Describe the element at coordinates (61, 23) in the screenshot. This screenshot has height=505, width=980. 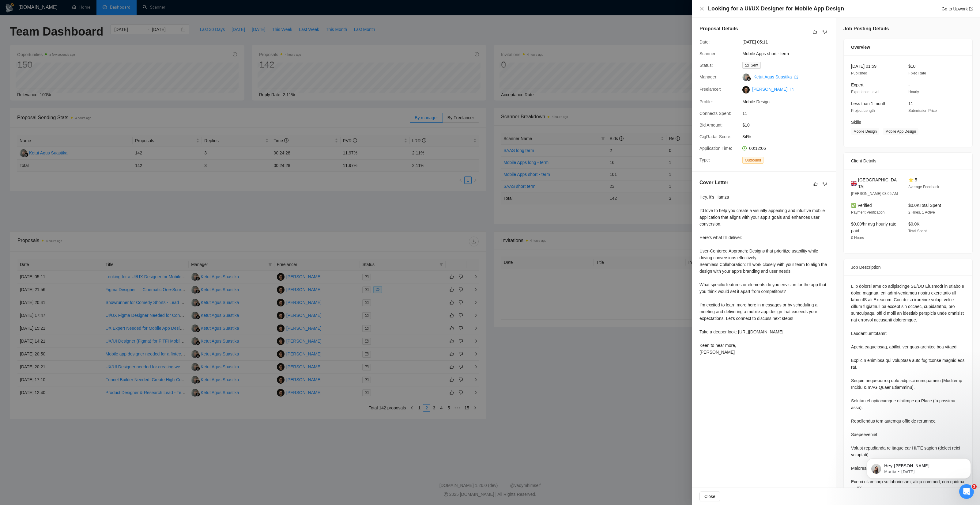
I see `div: message notification from Mariia, 2d ago. Hey hamza.jilani@plexable.com, Looks like your Upwork a...` at that location.